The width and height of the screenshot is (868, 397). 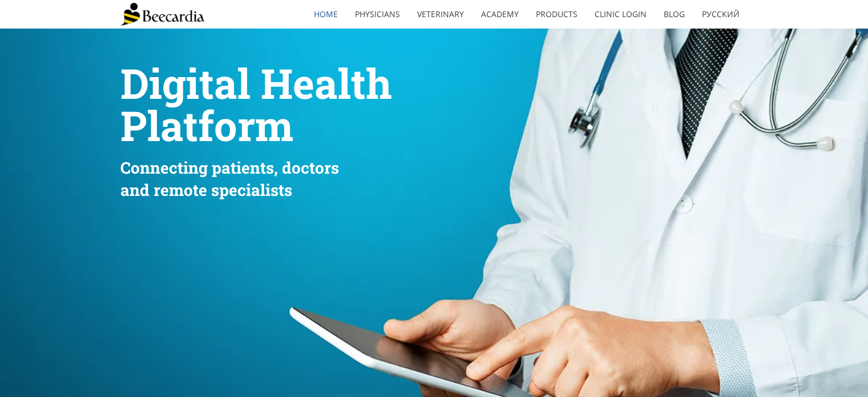 What do you see at coordinates (256, 83) in the screenshot?
I see `span: Digital Health` at bounding box center [256, 83].